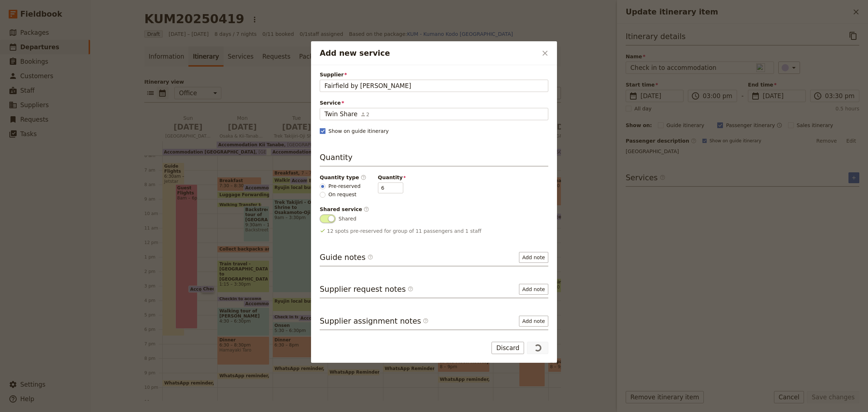  Describe the element at coordinates (434, 75) in the screenshot. I see `span: Supplier` at that location.